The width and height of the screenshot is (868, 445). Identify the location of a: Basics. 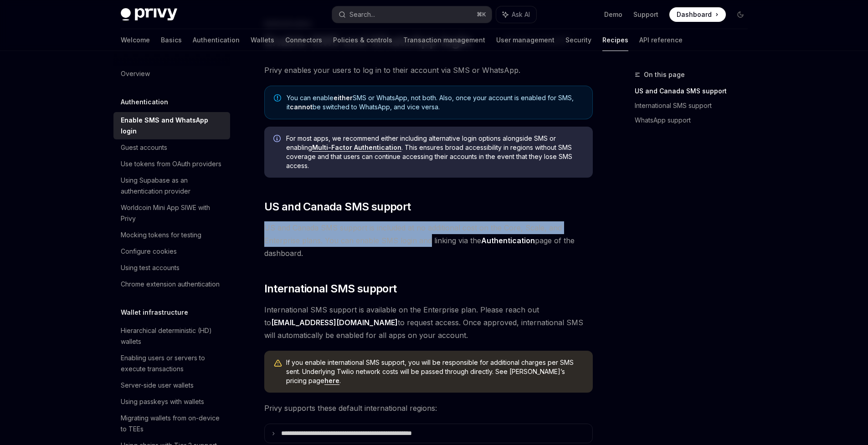
(171, 40).